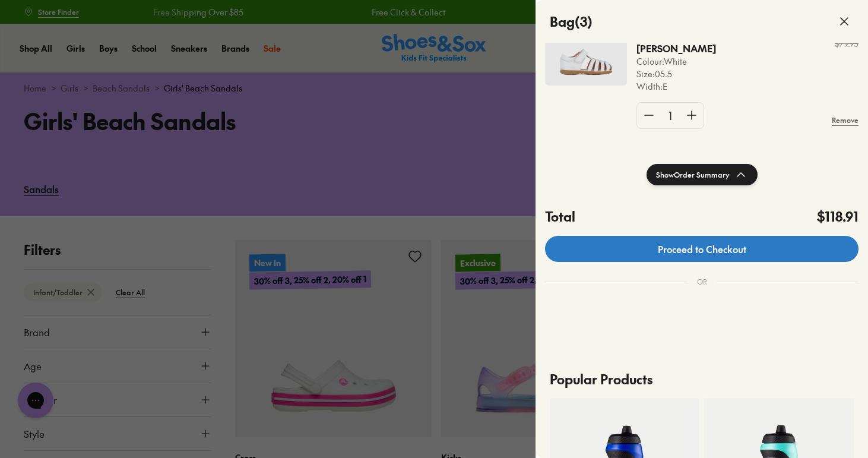  What do you see at coordinates (843, 44) in the screenshot?
I see `s: $79.95` at bounding box center [843, 44].